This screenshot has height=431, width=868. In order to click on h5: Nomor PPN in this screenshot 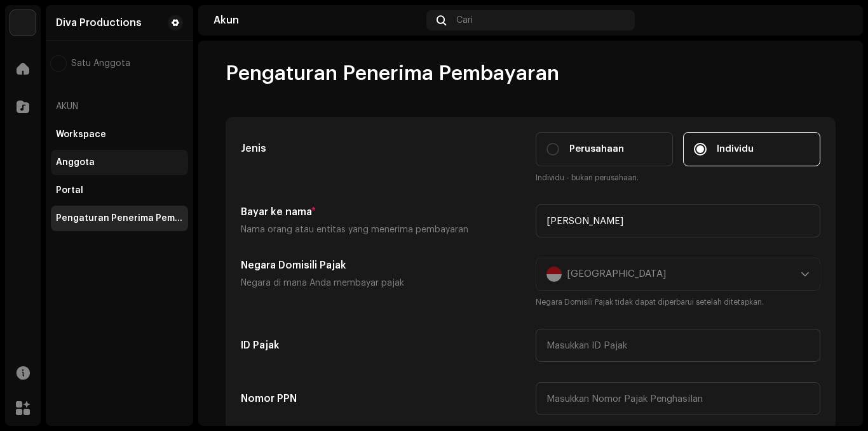, I will do `click(383, 399)`.